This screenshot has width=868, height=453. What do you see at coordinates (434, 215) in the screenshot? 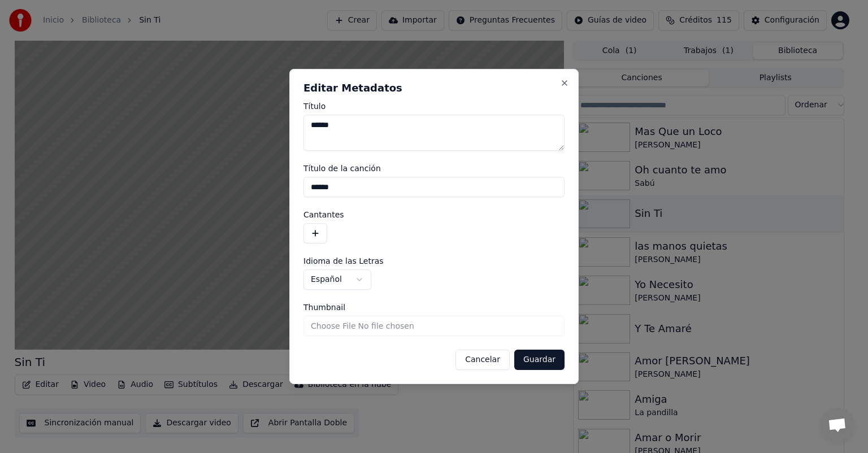
I see `label: Cantantes` at bounding box center [434, 215].